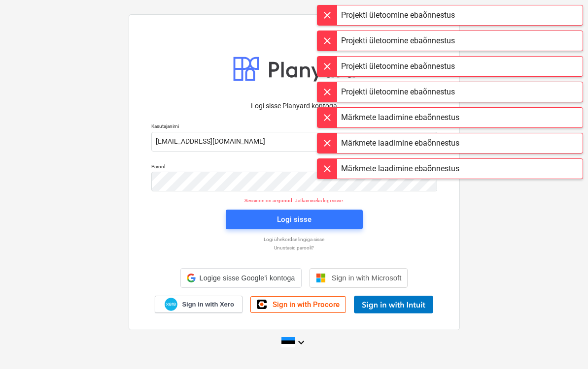  I want to click on div: Logige sisse Google’i kontoga, so click(241, 278).